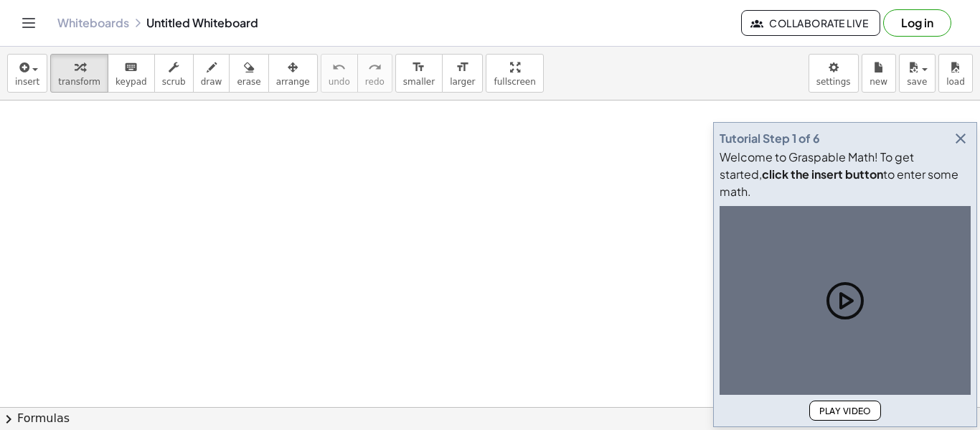 This screenshot has width=980, height=430. I want to click on span: transform, so click(79, 82).